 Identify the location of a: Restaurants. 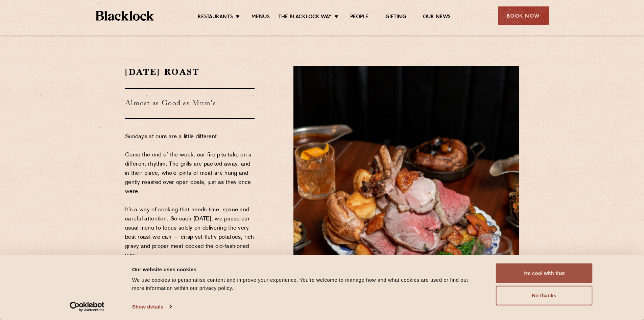
(215, 18).